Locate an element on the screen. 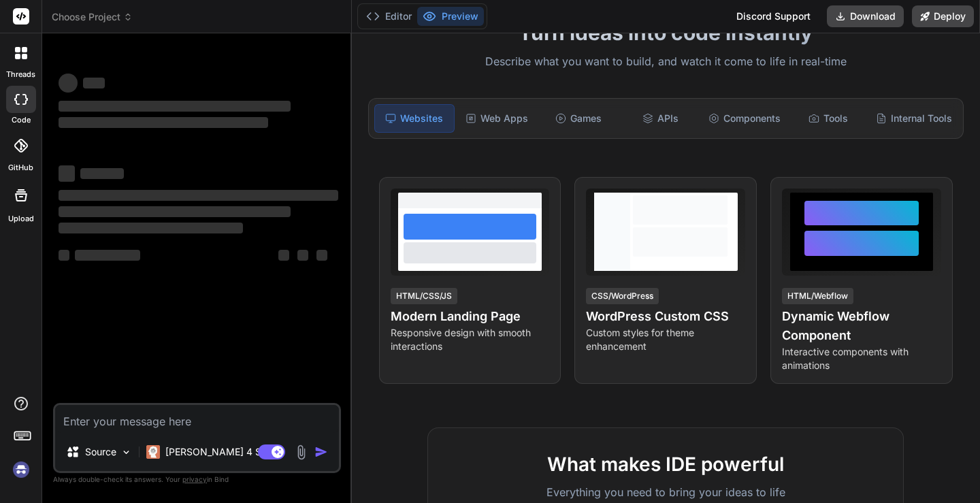  img: icon is located at coordinates (322, 452).